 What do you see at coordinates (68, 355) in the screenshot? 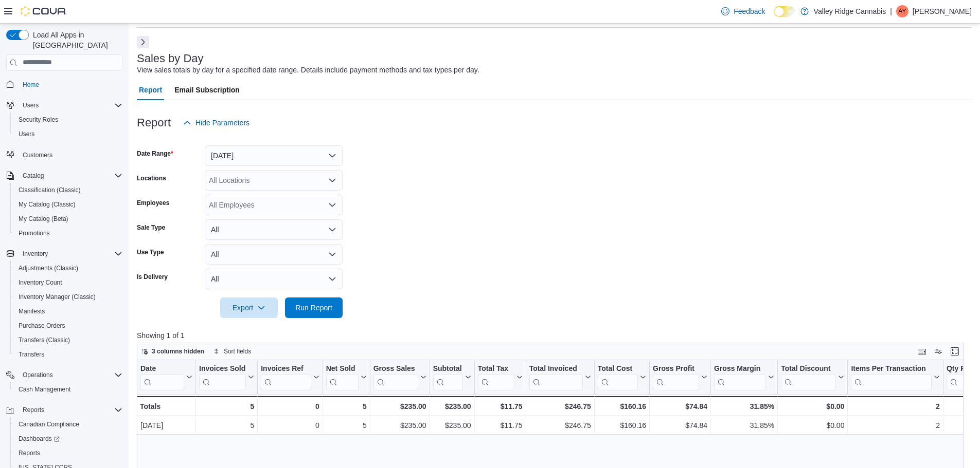
I see `button: Transfers` at bounding box center [68, 355].